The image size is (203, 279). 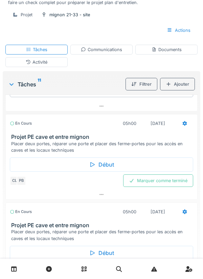 I want to click on div: Activité, so click(x=37, y=62).